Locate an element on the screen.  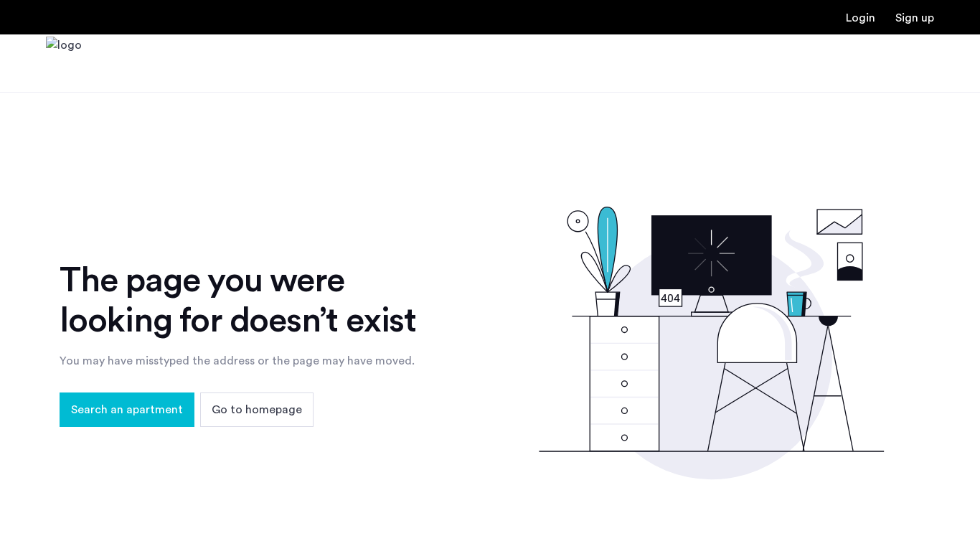
a: Registration is located at coordinates (915, 18).